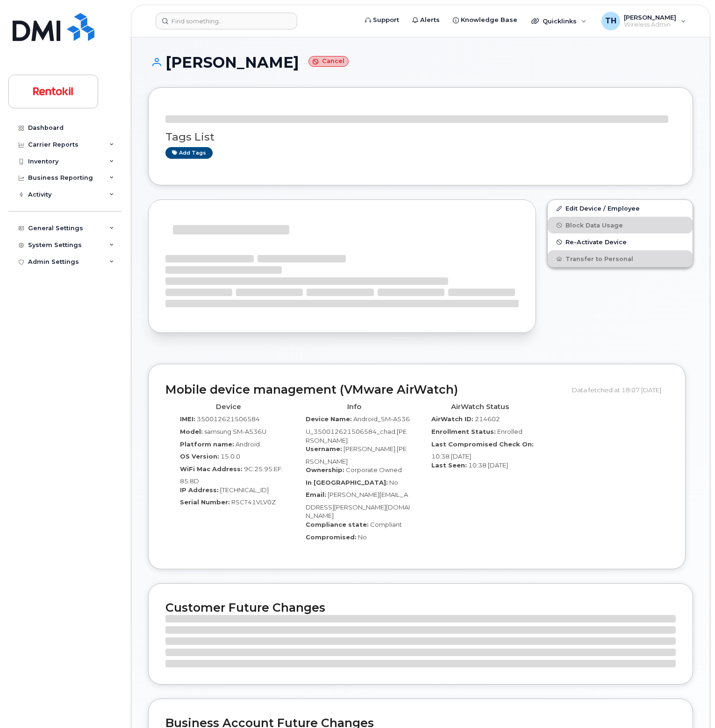  What do you see at coordinates (199, 490) in the screenshot?
I see `label: IP Address:` at bounding box center [199, 490].